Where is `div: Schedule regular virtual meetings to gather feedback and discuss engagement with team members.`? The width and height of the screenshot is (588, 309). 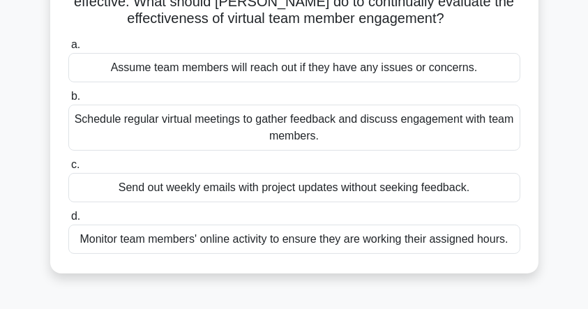
div: Schedule regular virtual meetings to gather feedback and discuss engagement with team members. is located at coordinates (295, 128).